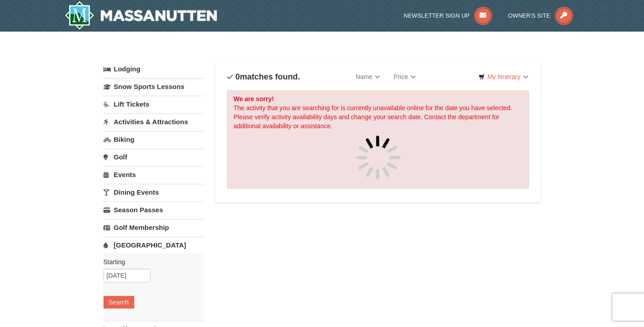 The image size is (644, 327). I want to click on div: The activity that you are searching for is currently unavailable online for the date you have sel..., so click(379, 139).